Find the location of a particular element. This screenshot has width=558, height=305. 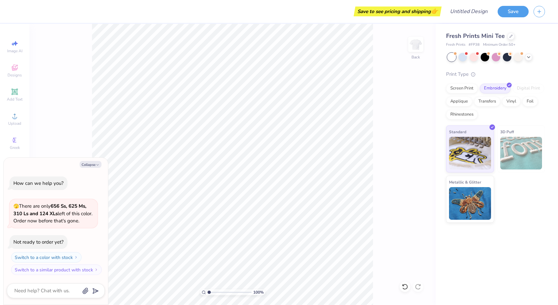

div: Foil is located at coordinates (530, 101).